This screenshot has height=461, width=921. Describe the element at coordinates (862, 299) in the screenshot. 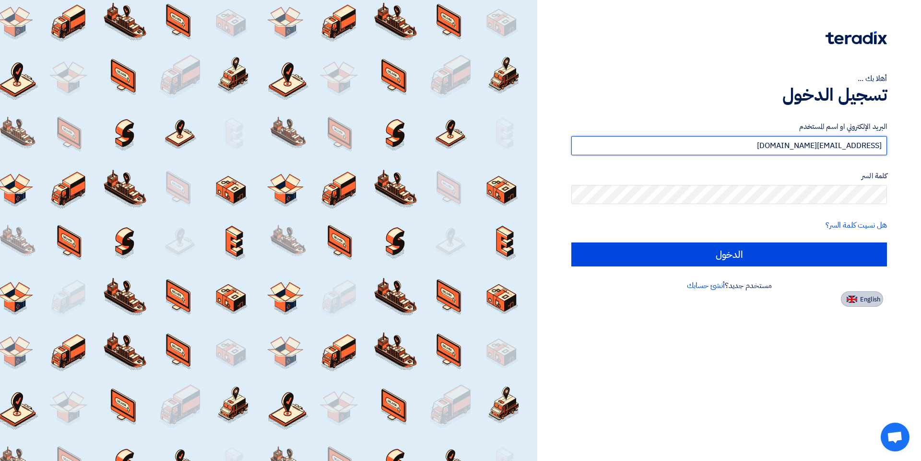

I see `button: English` at that location.